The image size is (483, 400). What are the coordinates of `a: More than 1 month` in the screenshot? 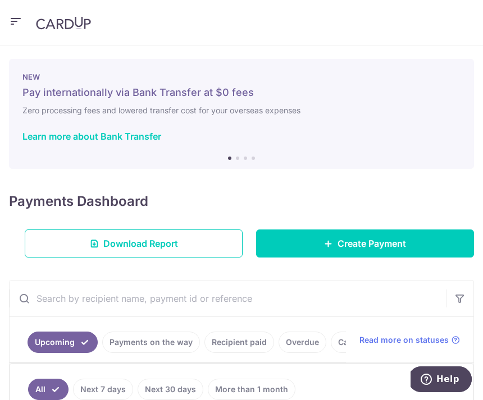 It's located at (251, 390).